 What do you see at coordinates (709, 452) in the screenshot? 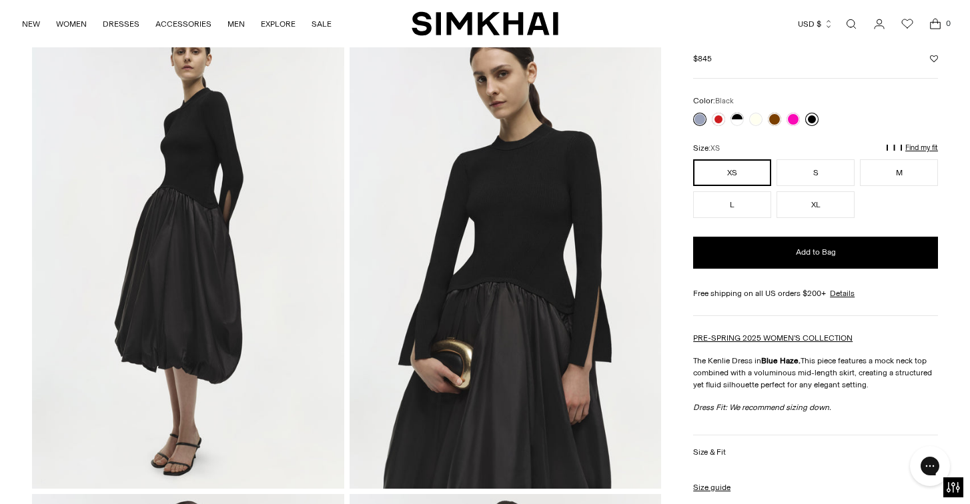
I see `h3: Size & Fit` at bounding box center [709, 452].